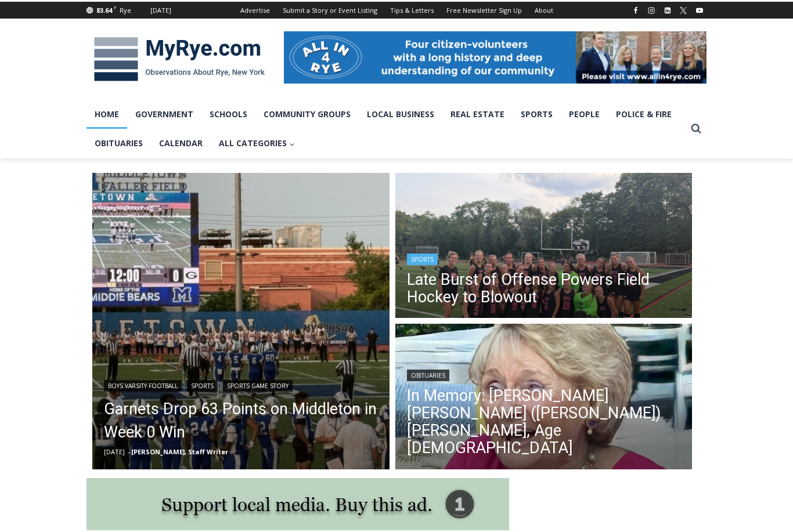  Describe the element at coordinates (667, 10) in the screenshot. I see `a: Linkedin` at that location.